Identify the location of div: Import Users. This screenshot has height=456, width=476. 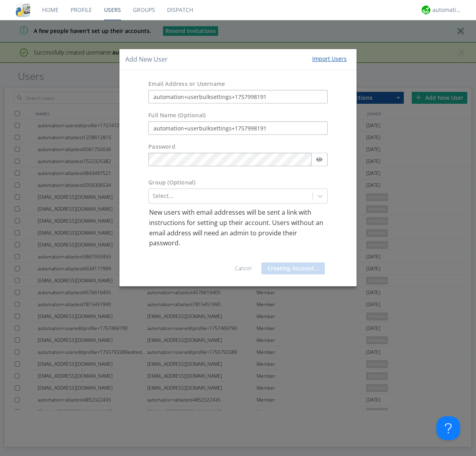
(329, 59).